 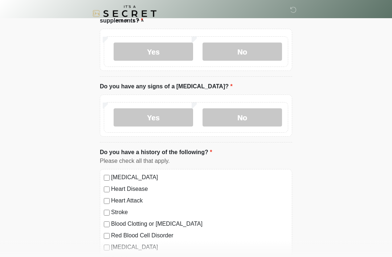 What do you see at coordinates (200, 236) in the screenshot?
I see `label: Red Blood Cell Disorder` at bounding box center [200, 236].